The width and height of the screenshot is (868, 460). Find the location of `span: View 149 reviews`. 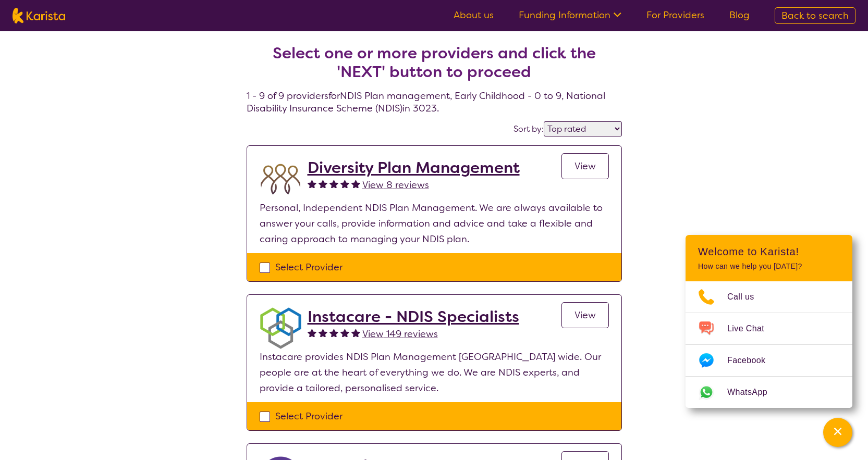

span: View 149 reviews is located at coordinates (400, 334).